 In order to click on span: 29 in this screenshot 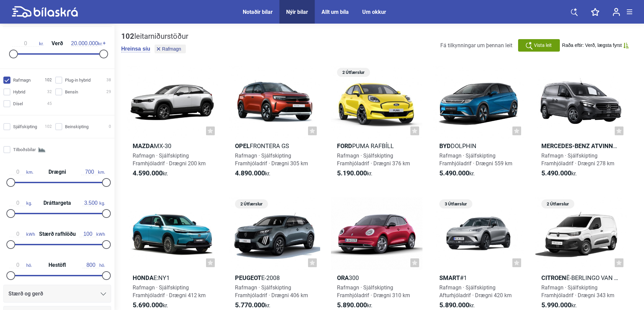, I will do `click(108, 91)`.